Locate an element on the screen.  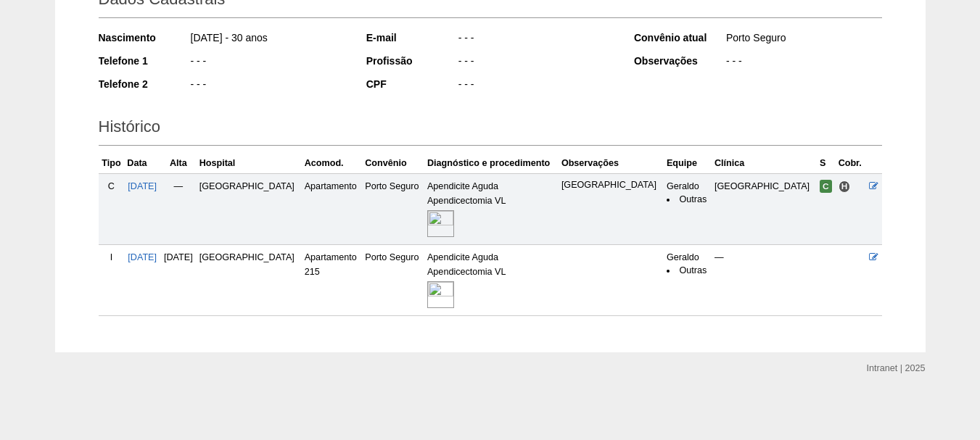
div: Telefone 2 is located at coordinates (144, 84).